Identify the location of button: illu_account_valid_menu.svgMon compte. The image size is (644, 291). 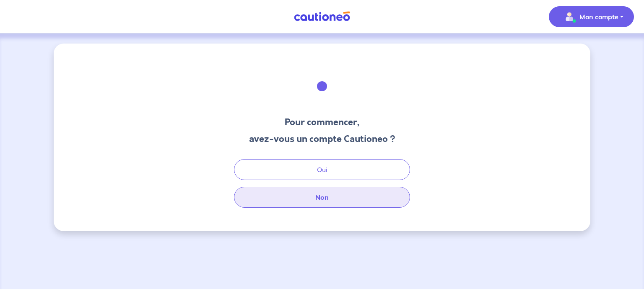
(591, 17).